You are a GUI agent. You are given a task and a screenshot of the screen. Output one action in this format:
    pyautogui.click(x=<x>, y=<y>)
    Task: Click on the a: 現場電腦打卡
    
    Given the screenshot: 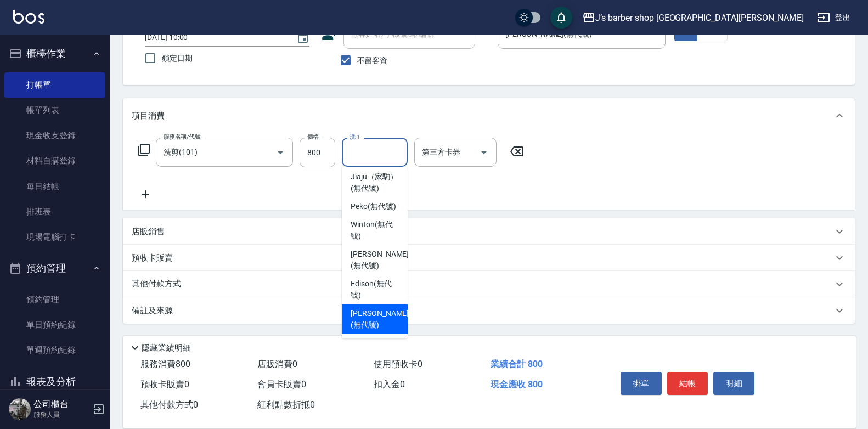 What is the action you would take?
    pyautogui.click(x=55, y=237)
    